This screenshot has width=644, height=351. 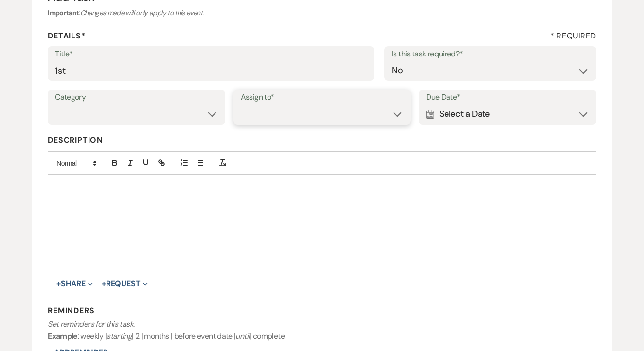 What do you see at coordinates (63, 12) in the screenshot?
I see `b: Important` at bounding box center [63, 12].